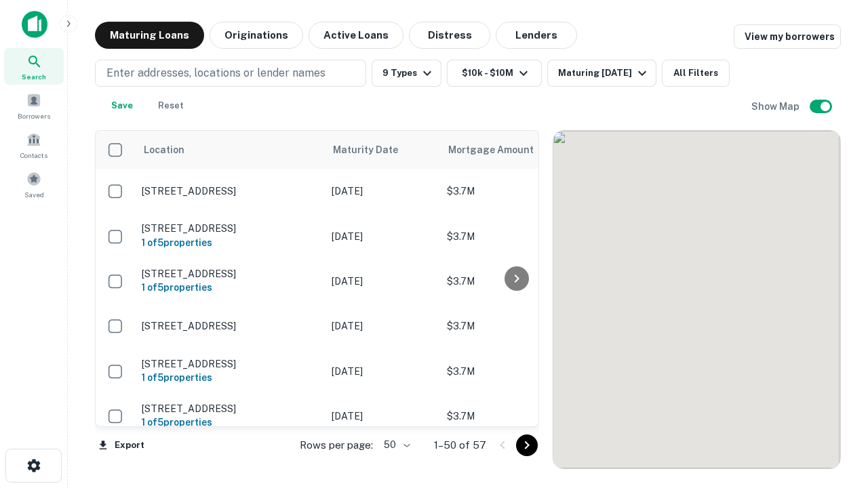  Describe the element at coordinates (382, 149) in the screenshot. I see `th: Maturity Date` at that location.